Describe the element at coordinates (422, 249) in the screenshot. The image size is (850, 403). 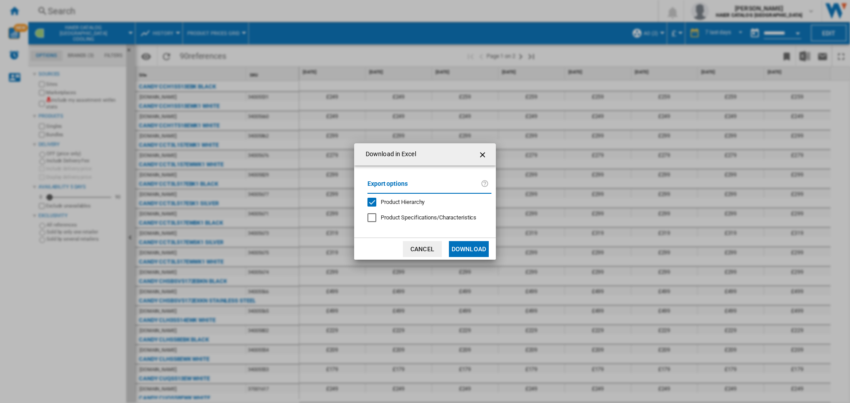
I see `button: Cancel` at that location.